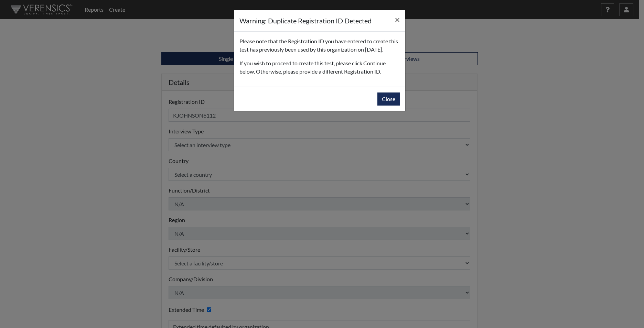 This screenshot has height=328, width=644. Describe the element at coordinates (319, 46) in the screenshot. I see `p: Please note that the Registration ID you have entered to create this test has previously been use...` at that location.